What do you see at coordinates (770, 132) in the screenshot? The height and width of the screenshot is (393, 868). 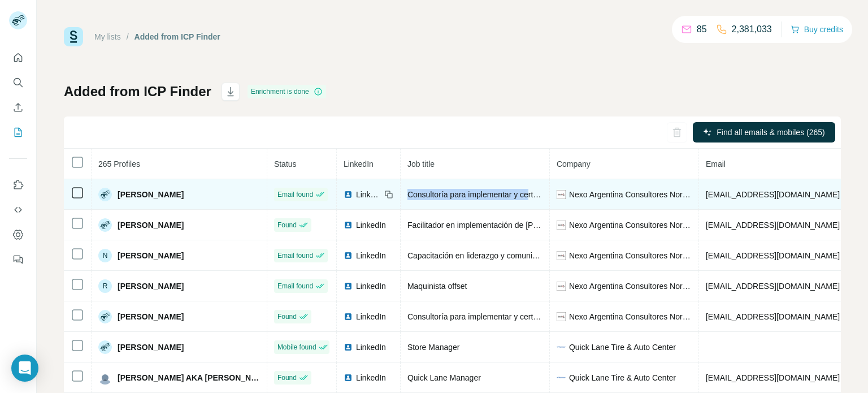 I see `span: Find all emails & mobiles (265)` at bounding box center [770, 132].